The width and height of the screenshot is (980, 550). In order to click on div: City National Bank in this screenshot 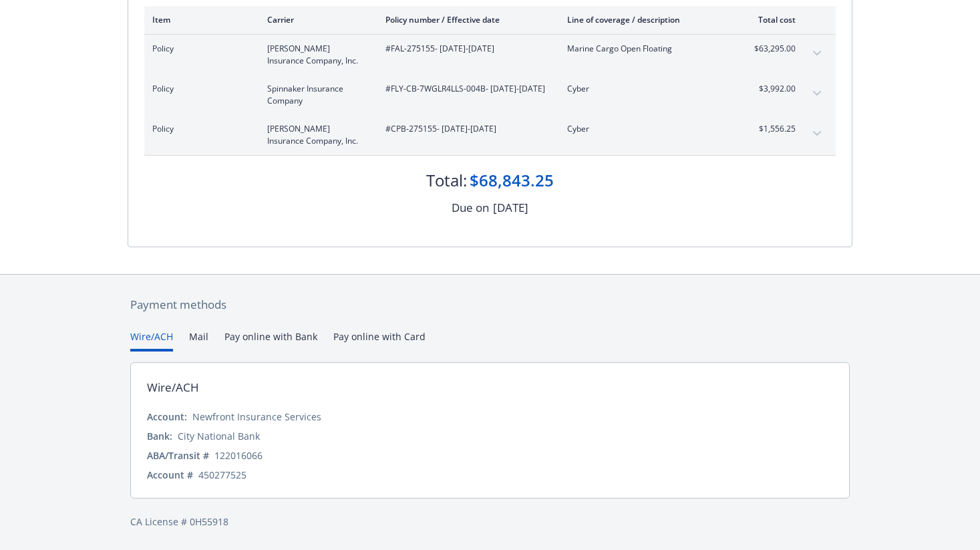, I will do `click(219, 435)`.